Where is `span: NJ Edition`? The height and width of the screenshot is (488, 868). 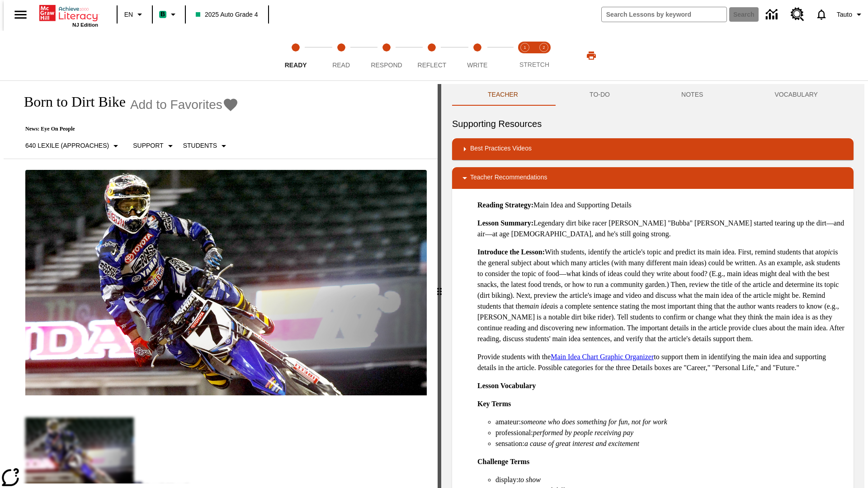 span: NJ Edition is located at coordinates (85, 25).